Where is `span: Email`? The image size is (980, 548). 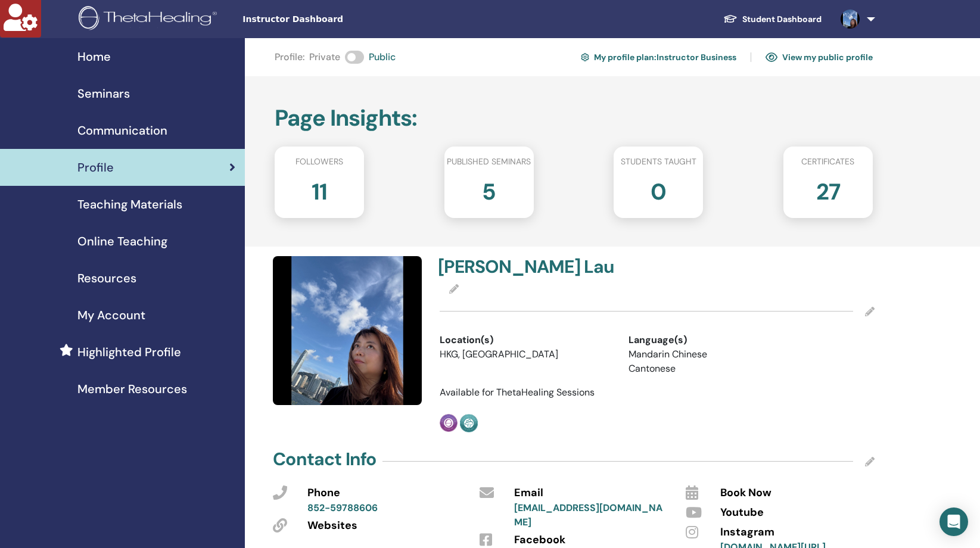
span: Email is located at coordinates (529, 493).